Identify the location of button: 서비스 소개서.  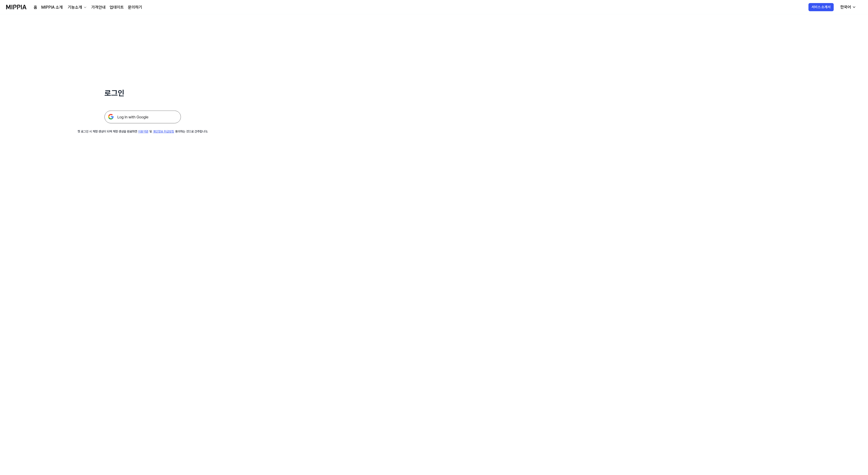
(821, 7).